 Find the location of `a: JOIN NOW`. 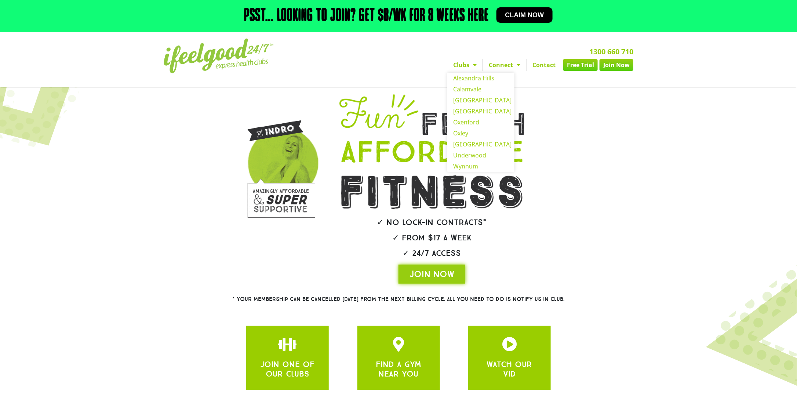

a: JOIN NOW is located at coordinates (432, 274).